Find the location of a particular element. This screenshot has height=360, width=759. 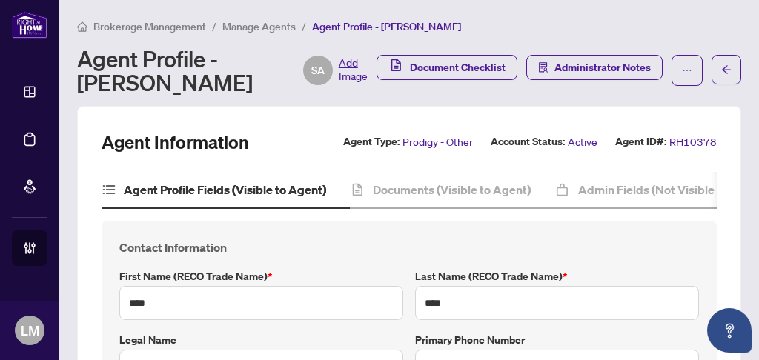

label: Last Name (RECO Trade Name) is located at coordinates (557, 277).